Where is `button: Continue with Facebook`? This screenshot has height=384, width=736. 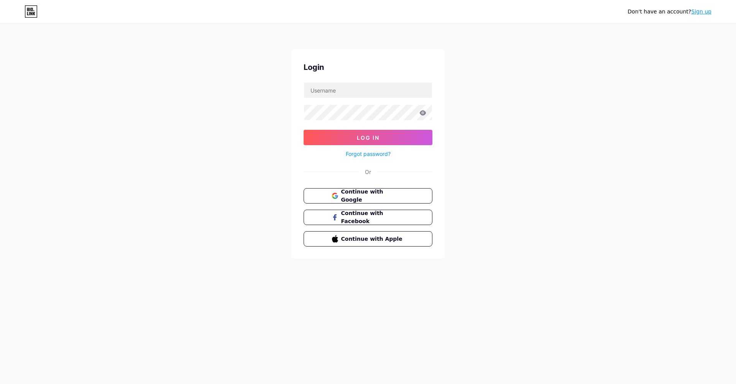
button: Continue with Facebook is located at coordinates (368, 217).